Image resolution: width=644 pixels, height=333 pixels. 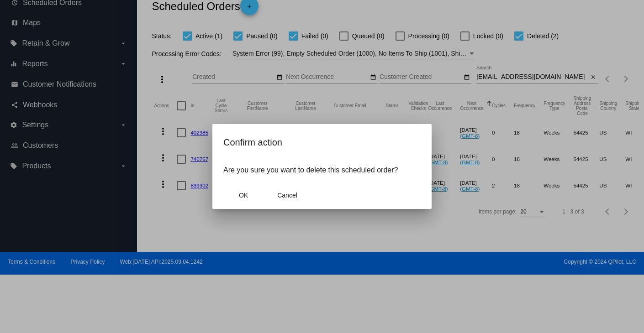 What do you see at coordinates (322, 143) in the screenshot?
I see `h2: Confirm action` at bounding box center [322, 143].